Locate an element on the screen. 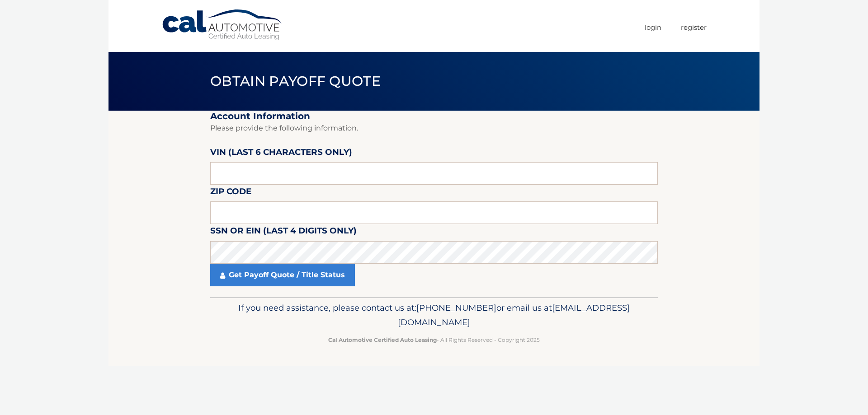  a: Get Payoff Quote / Title Status is located at coordinates (283, 275).